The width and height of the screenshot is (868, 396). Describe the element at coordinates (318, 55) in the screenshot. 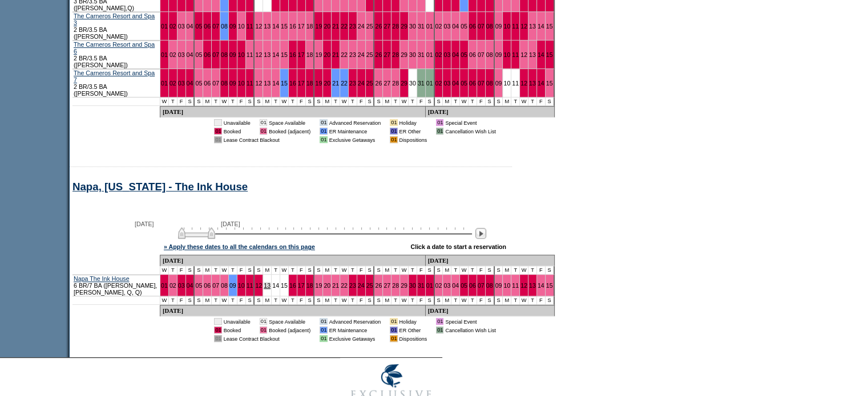

I see `a: 19` at that location.